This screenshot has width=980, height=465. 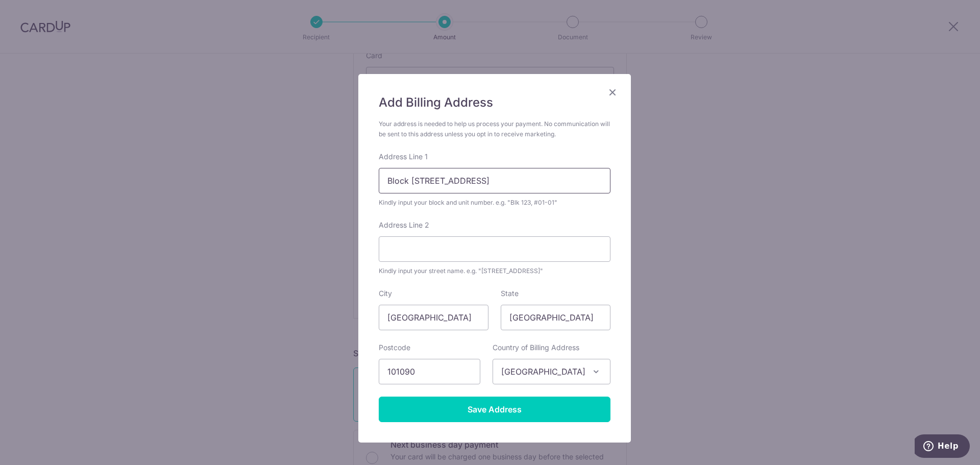 What do you see at coordinates (404, 225) in the screenshot?
I see `label: Address Line 2` at bounding box center [404, 225].